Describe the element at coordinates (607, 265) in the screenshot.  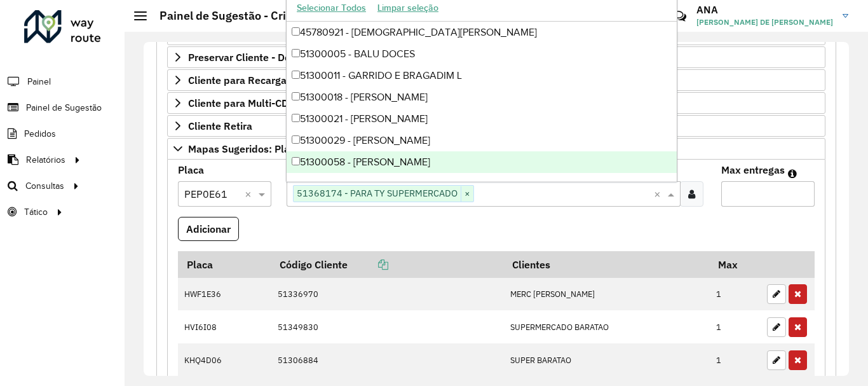
I see `th: Clientes` at that location.